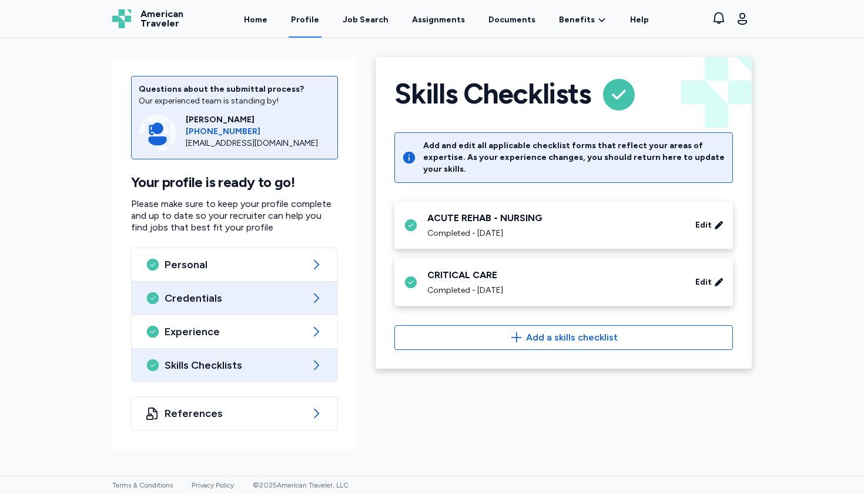 The height and width of the screenshot is (494, 864). What do you see at coordinates (235, 298) in the screenshot?
I see `span: Credentials` at bounding box center [235, 298].